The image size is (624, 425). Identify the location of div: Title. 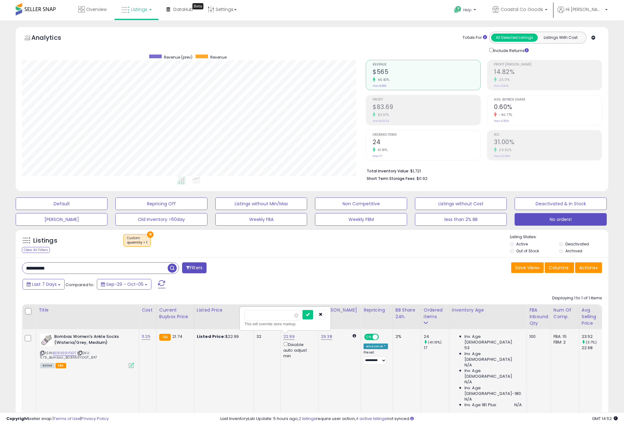
(87, 310).